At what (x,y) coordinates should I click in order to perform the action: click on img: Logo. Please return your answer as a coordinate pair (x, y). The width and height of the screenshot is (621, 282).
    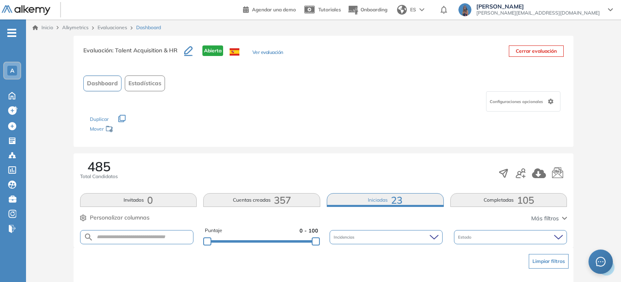
    Looking at the image, I should click on (26, 10).